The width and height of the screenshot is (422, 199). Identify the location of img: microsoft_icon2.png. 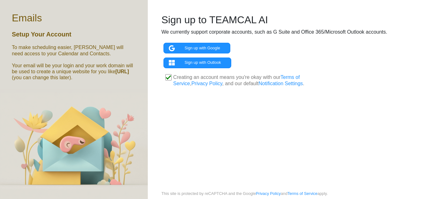
(177, 62).